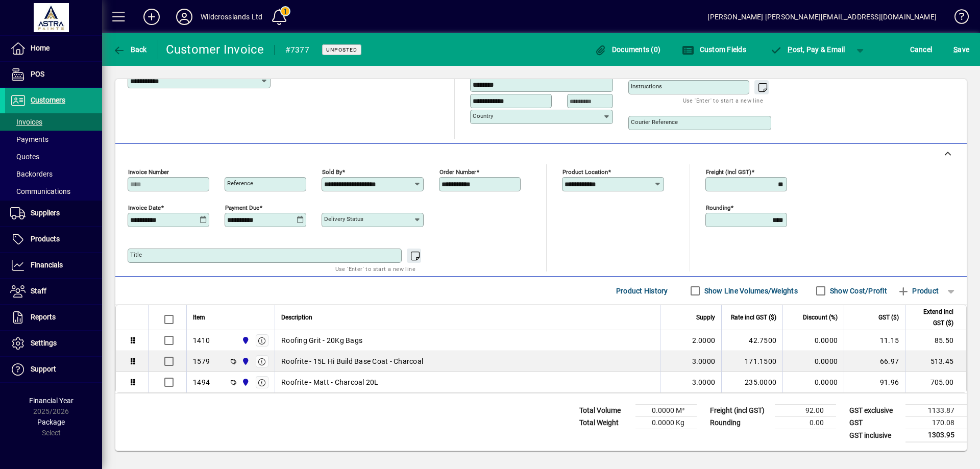 The image size is (980, 469). What do you see at coordinates (43, 342) in the screenshot?
I see `span: Settings` at bounding box center [43, 342].